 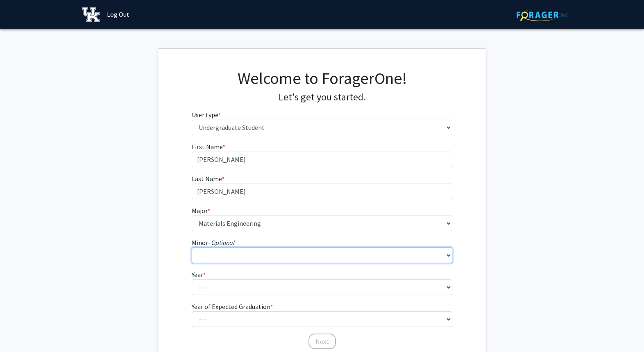 What do you see at coordinates (542, 15) in the screenshot?
I see `img: ForagerOne Logo` at bounding box center [542, 15].